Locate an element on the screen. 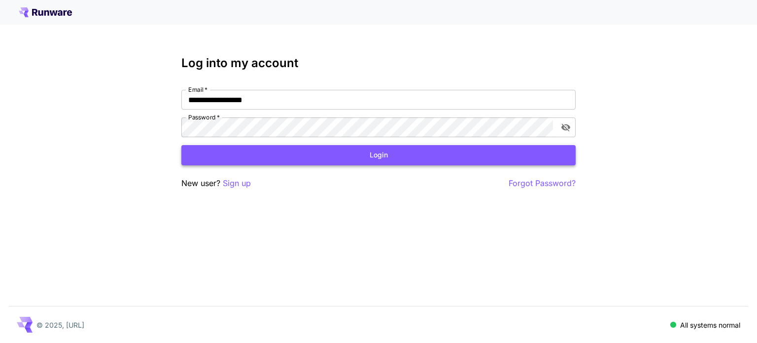 Image resolution: width=757 pixels, height=343 pixels. p: Sign up is located at coordinates (237, 183).